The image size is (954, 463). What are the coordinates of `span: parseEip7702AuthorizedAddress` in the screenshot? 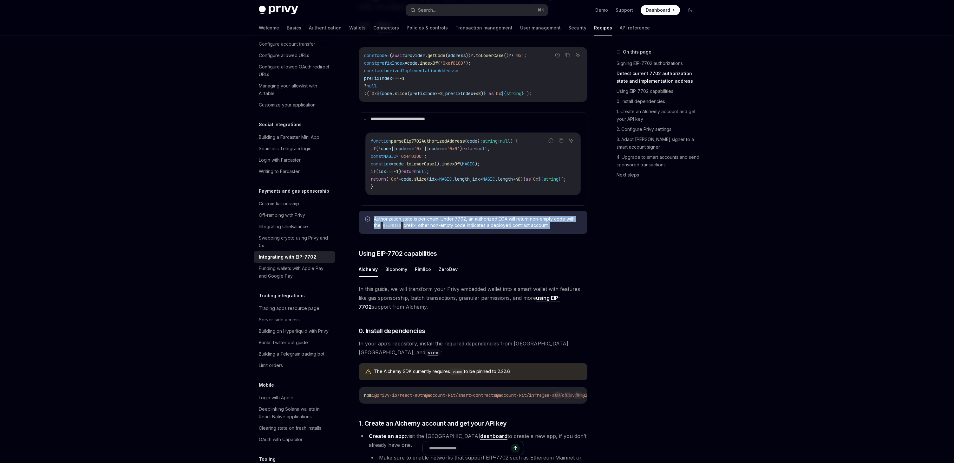 It's located at (428, 141).